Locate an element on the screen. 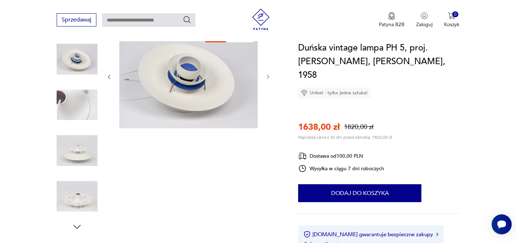 The height and width of the screenshot is (243, 516). img: Ikona medalu is located at coordinates (391, 16).